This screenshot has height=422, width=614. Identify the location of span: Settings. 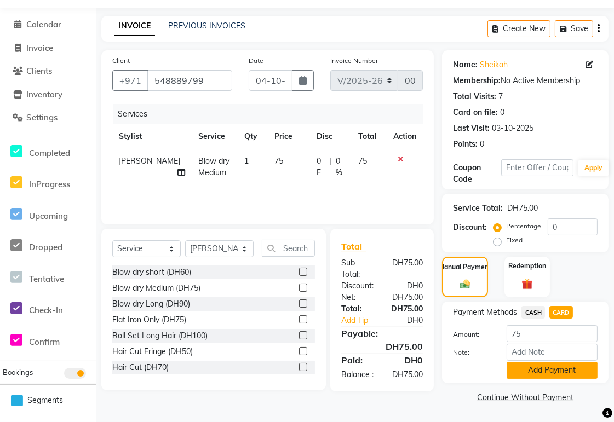
(42, 117).